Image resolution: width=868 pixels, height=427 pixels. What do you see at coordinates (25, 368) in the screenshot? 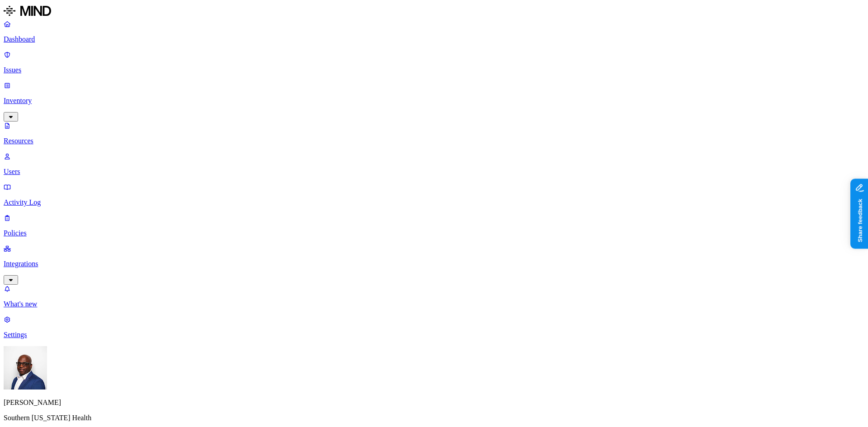
I see `img: Gregory Thomas` at bounding box center [25, 368].